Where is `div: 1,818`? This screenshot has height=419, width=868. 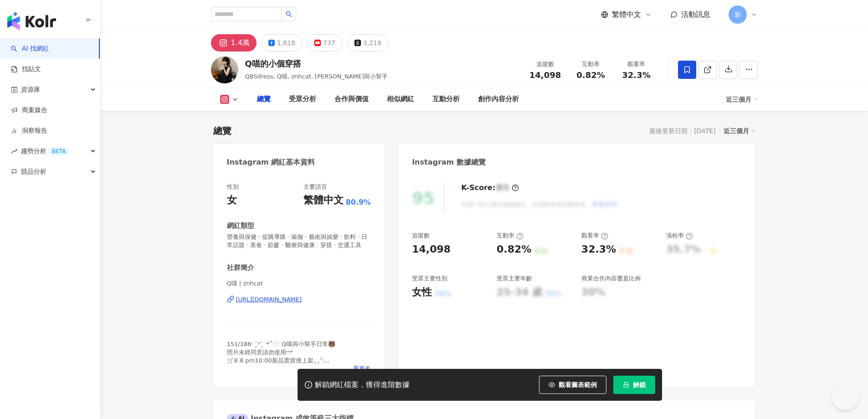 div: 1,818 is located at coordinates (286, 43).